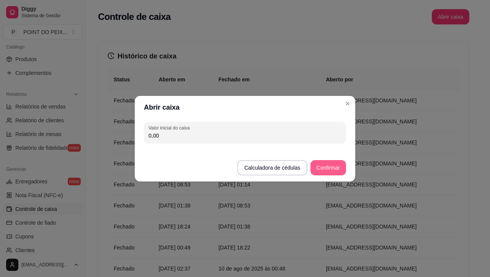 This screenshot has width=490, height=277. Describe the element at coordinates (272, 168) in the screenshot. I see `button: Calculadora de cédulas` at that location.